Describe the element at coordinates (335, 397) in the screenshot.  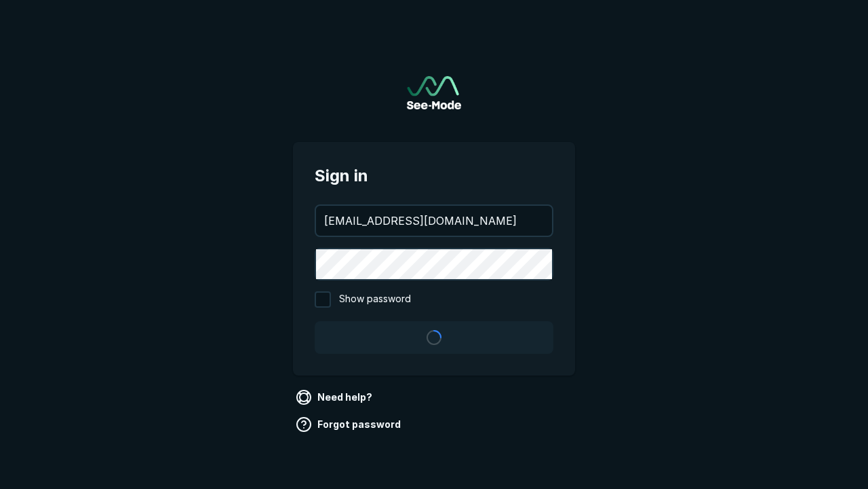
I see `a: Need help?` at that location.